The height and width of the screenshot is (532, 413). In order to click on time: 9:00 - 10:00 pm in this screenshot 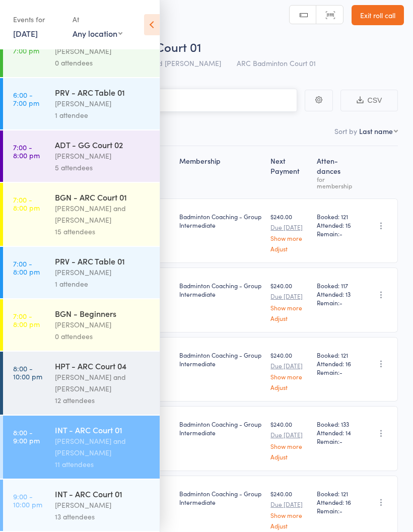, I will do `click(27, 500)`.